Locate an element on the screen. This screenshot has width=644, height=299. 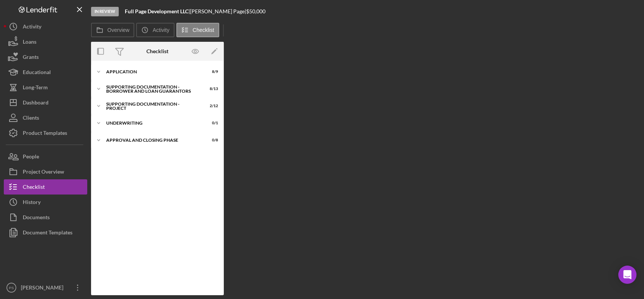
label: Overview is located at coordinates (119, 30).